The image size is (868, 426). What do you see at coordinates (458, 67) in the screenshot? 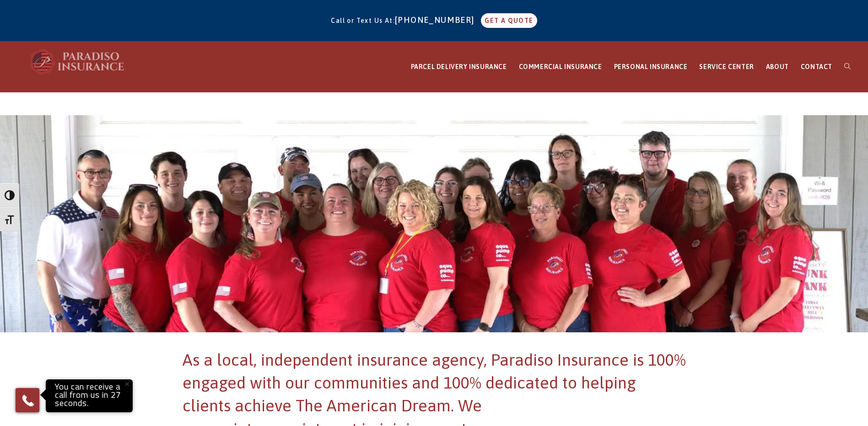
I see `a: PARCEL DELIVERY INSURANCE` at bounding box center [458, 67].